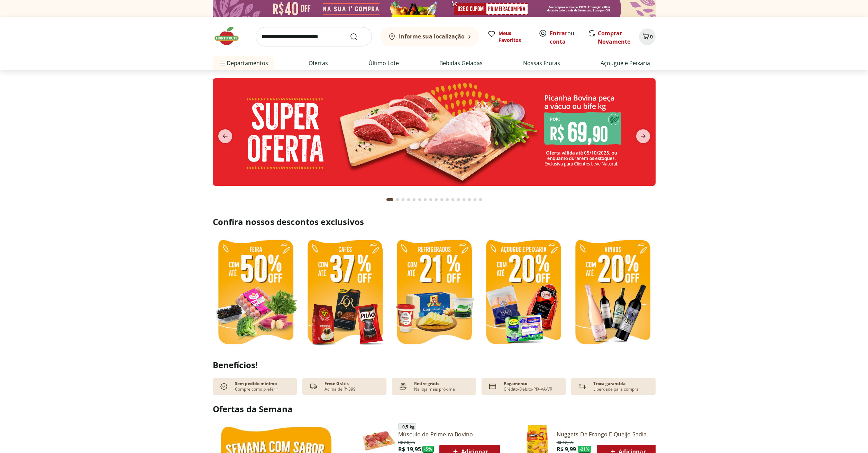 The image size is (868, 453). Describe the element at coordinates (409, 449) in the screenshot. I see `span: R$ 19,95` at that location.